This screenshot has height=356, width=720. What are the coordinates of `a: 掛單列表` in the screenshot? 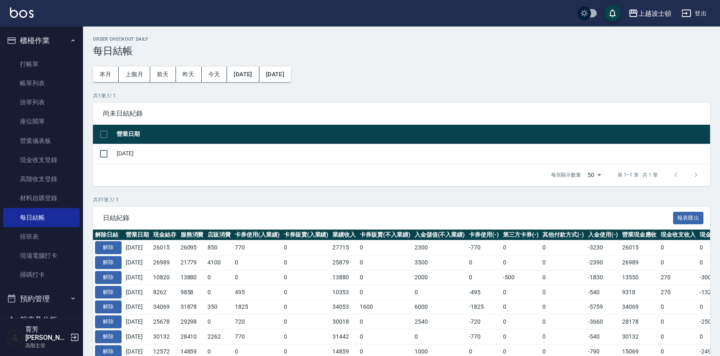 It's located at (41, 102).